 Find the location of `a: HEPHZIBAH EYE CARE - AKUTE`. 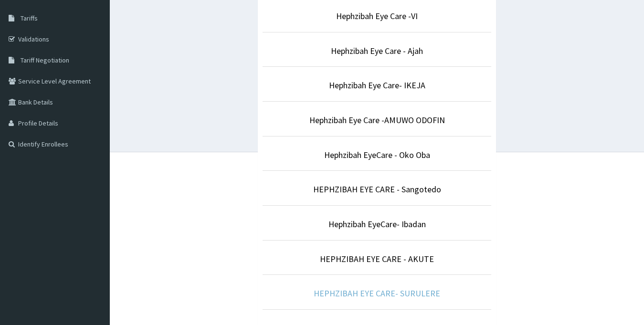

a: HEPHZIBAH EYE CARE - AKUTE is located at coordinates (377, 258).